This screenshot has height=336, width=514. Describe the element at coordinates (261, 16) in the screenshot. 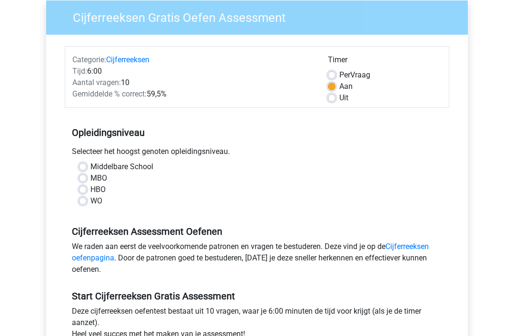

I see `h3: Cijferreeksen Gratis Oefen Assessment` at that location.